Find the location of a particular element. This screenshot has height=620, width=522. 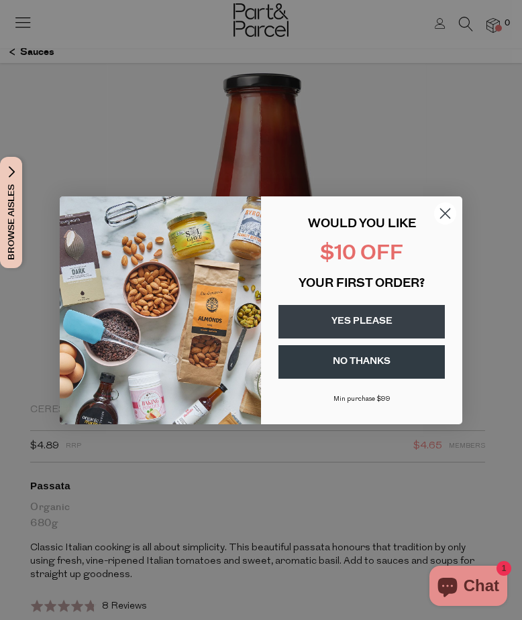

span: $10 OFF is located at coordinates (361, 254).